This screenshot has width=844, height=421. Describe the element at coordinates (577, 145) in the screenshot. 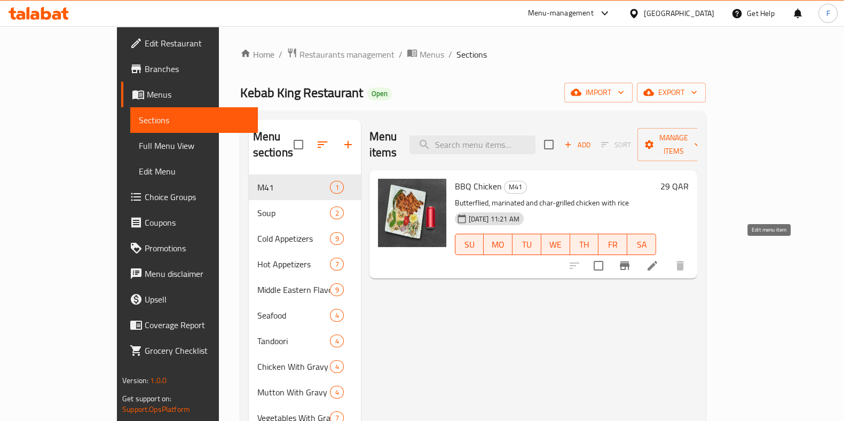

I see `button: Add` at that location.